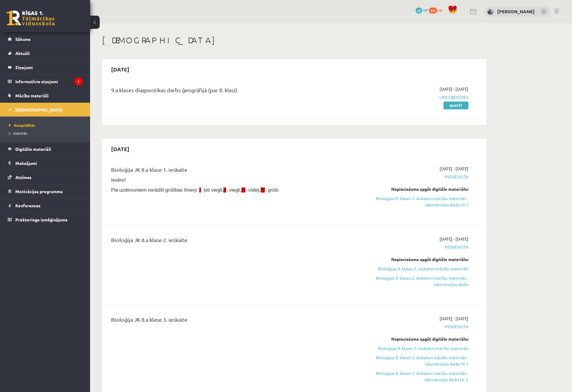 The width and height of the screenshot is (572, 392). Describe the element at coordinates (45, 177) in the screenshot. I see `a: Atzīmes` at that location.